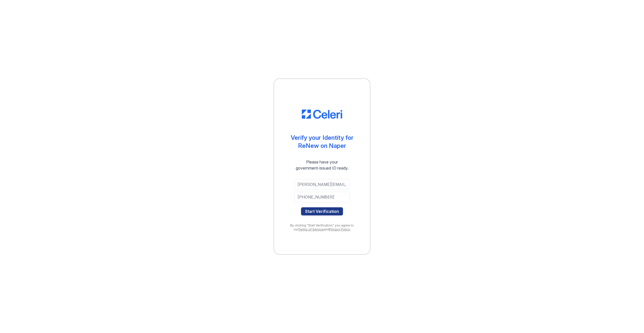 The image size is (644, 333). Describe the element at coordinates (322, 165) in the screenshot. I see `div: Please have your government-issued ID ready.` at that location.